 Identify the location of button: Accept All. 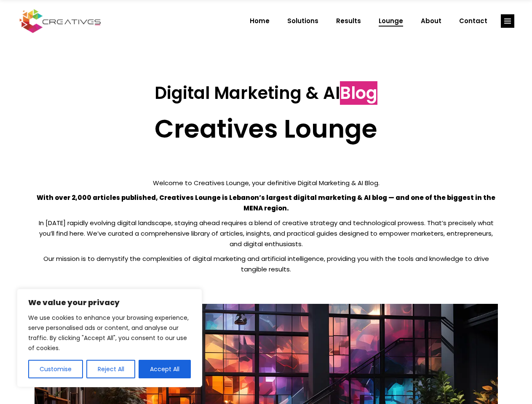
(164, 369).